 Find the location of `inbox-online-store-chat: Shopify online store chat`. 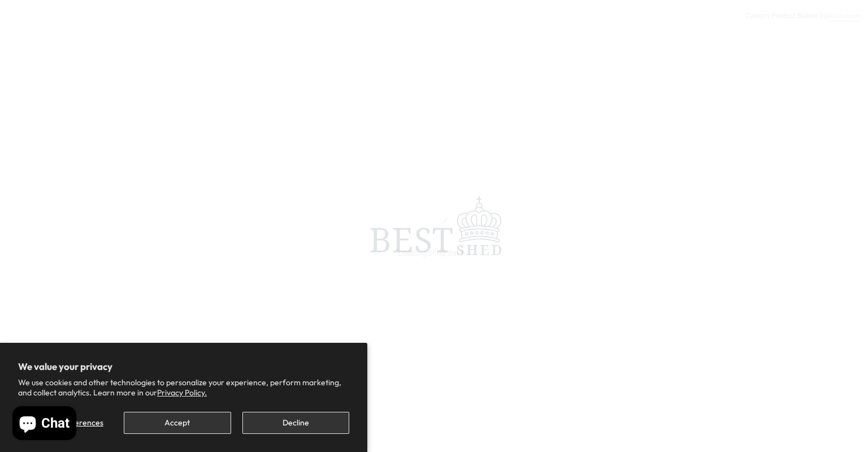

inbox-online-store-chat: Shopify online store chat is located at coordinates (44, 424).